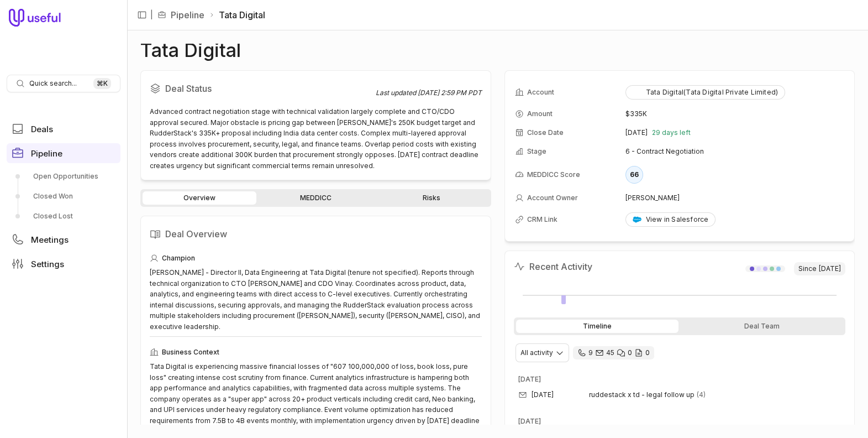  I want to click on span: Settings, so click(48, 264).